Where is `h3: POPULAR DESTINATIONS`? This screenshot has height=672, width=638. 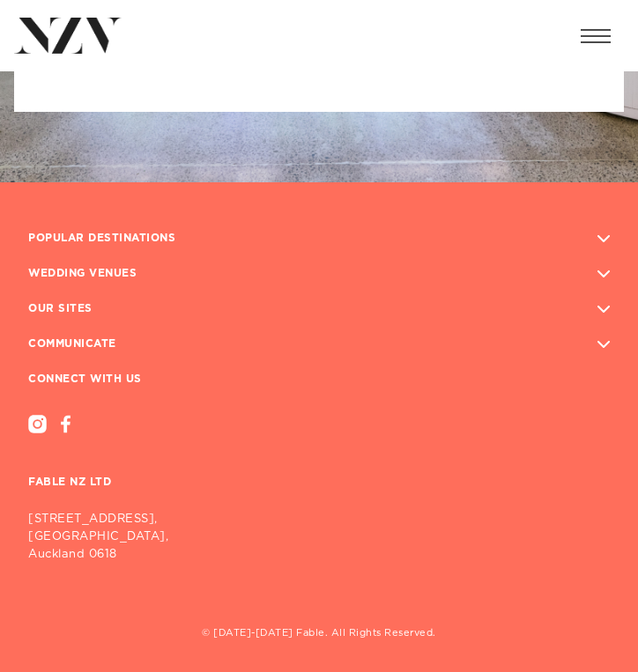
h3: POPULAR DESTINATIONS is located at coordinates (101, 239).